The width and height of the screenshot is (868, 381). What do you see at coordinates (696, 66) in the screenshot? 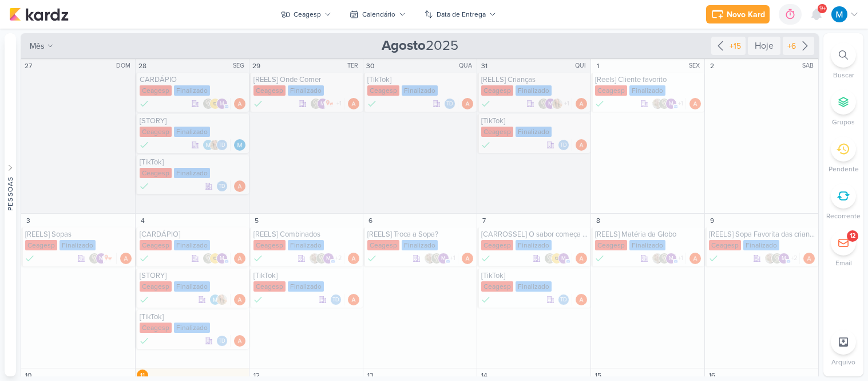
I see `div: SEX` at bounding box center [696, 66].